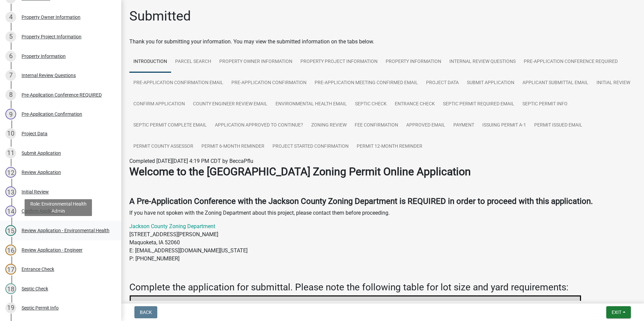 The width and height of the screenshot is (644, 321). Describe the element at coordinates (61, 95) in the screenshot. I see `div: Pre-Application Conference REQUIRED` at that location.